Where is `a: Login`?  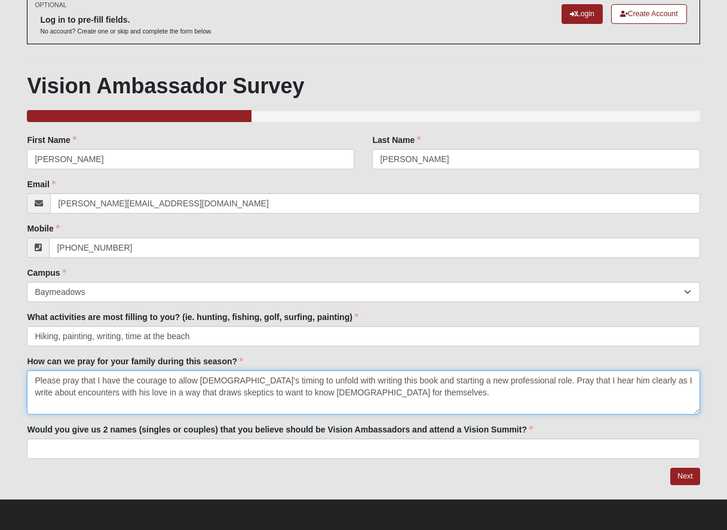 a: Login is located at coordinates (582, 14).